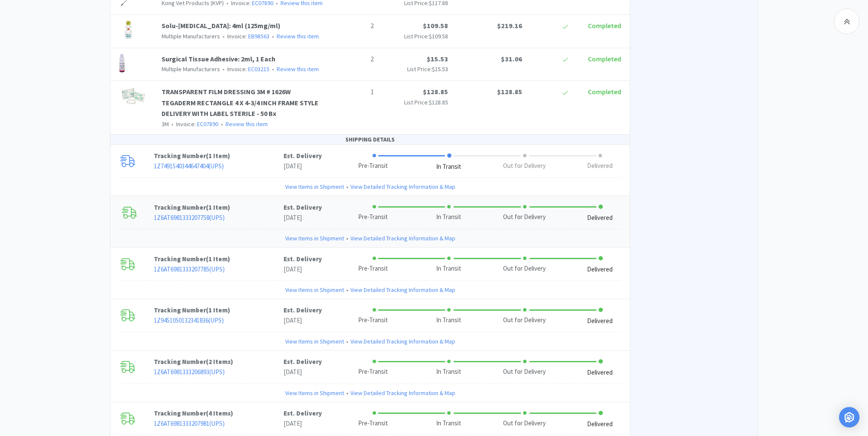 Image resolution: width=868 pixels, height=436 pixels. Describe the element at coordinates (509, 25) in the screenshot. I see `span: $219.16` at that location.